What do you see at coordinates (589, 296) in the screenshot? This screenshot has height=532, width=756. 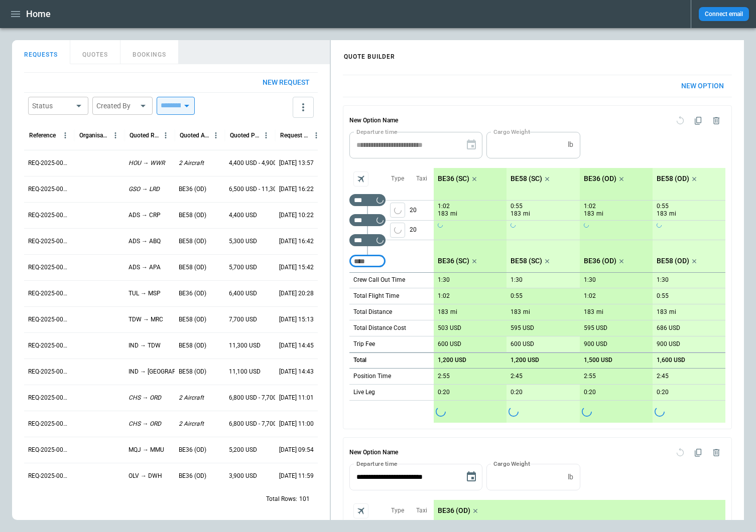 I see `p: 1:02` at bounding box center [589, 296].